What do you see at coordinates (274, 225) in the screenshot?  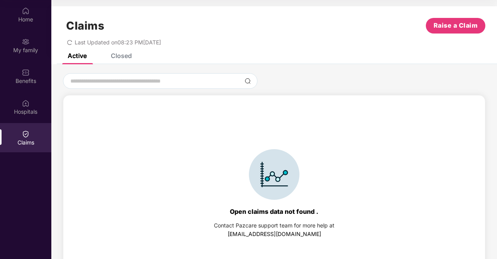 I see `div: Contact Pazcare support team for more help at` at bounding box center [274, 225].